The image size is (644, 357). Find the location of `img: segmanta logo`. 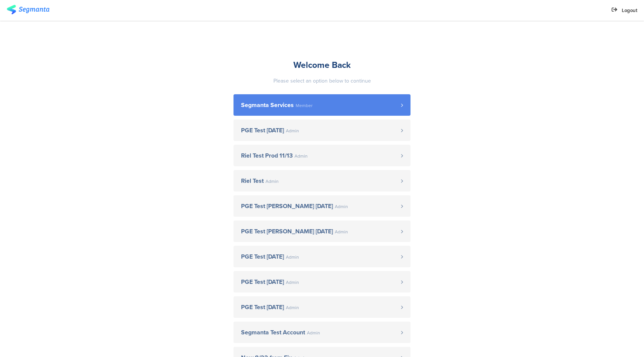

img: segmanta logo is located at coordinates (28, 10).